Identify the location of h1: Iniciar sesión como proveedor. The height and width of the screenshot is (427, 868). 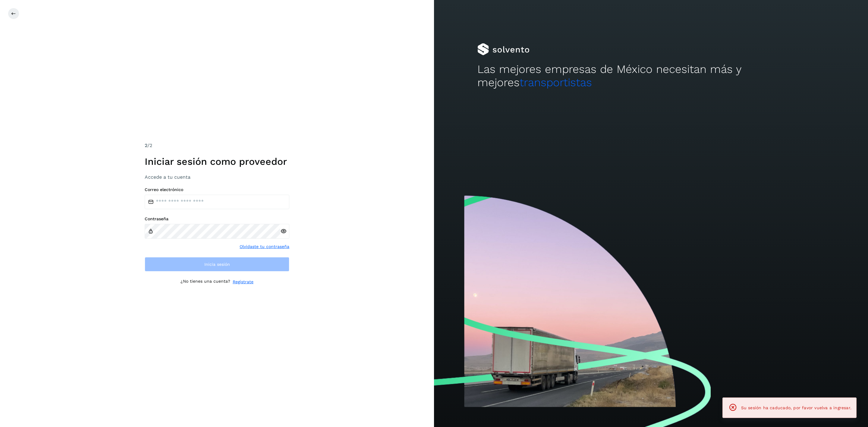
(217, 162).